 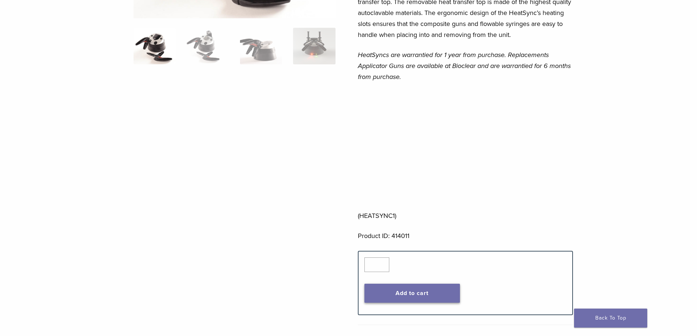 I want to click on img: HeatSync-Kit-4-324x324.jpg, so click(x=154, y=46).